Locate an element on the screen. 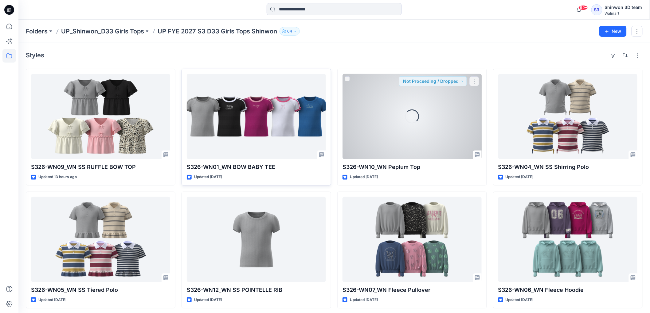  p: Updated 13 hours ago is located at coordinates (57, 177).